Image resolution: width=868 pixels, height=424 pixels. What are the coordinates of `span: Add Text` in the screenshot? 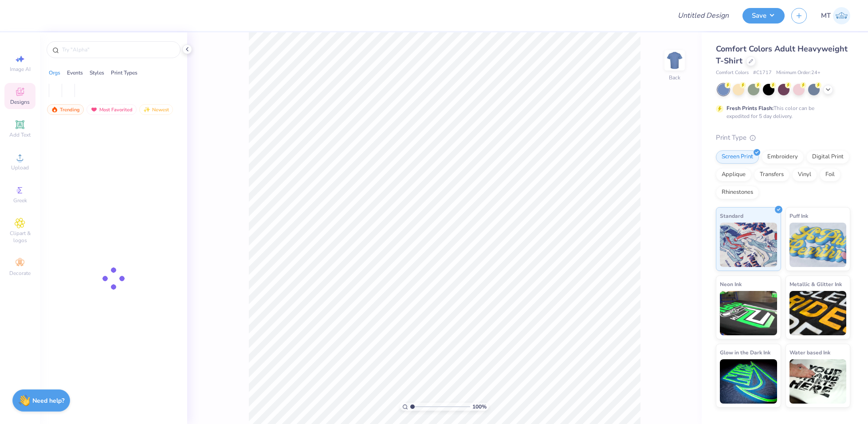 It's located at (20, 135).